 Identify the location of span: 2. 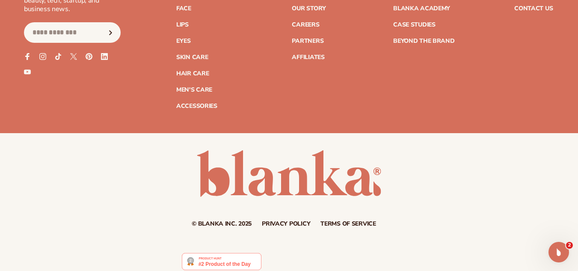
(569, 245).